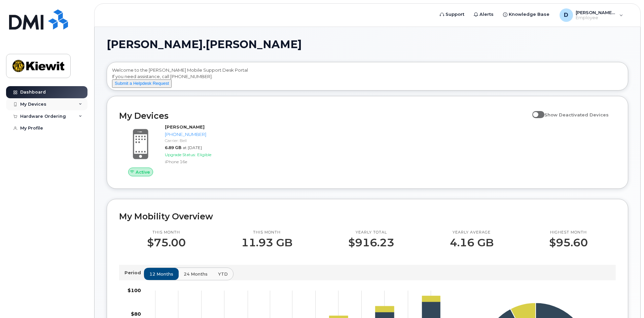 This screenshot has width=644, height=318. I want to click on tspan: $80, so click(136, 314).